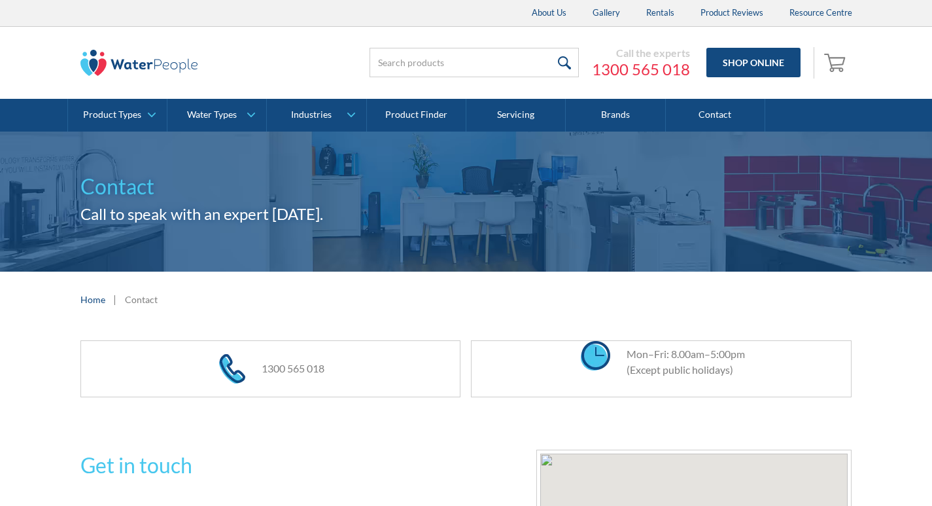 This screenshot has width=932, height=506. Describe the element at coordinates (141, 299) in the screenshot. I see `div: Contact` at that location.